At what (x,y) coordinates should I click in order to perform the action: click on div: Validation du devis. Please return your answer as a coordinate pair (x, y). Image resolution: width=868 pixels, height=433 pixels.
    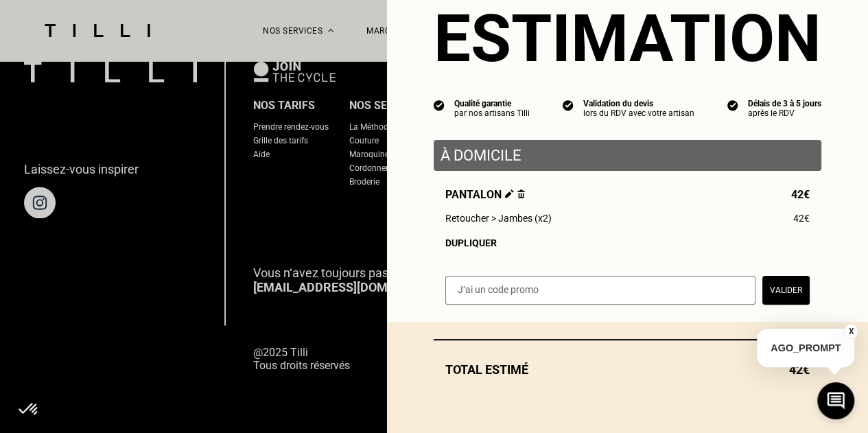
    Looking at the image, I should click on (639, 104).